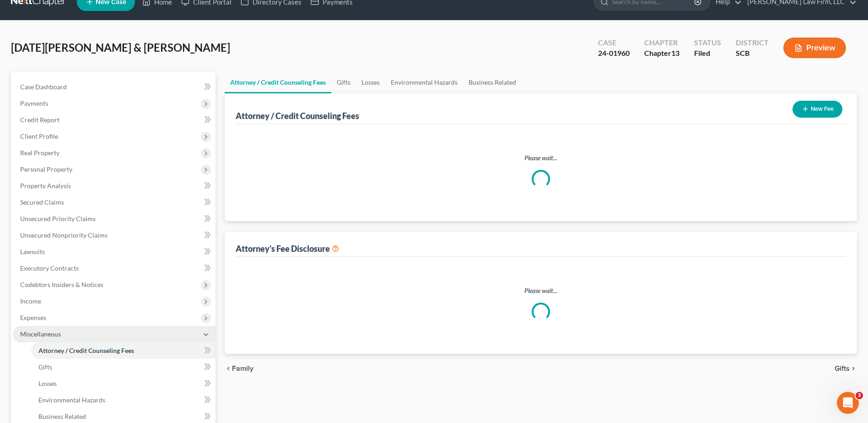 The width and height of the screenshot is (868, 423). I want to click on span: Lawsuits, so click(32, 251).